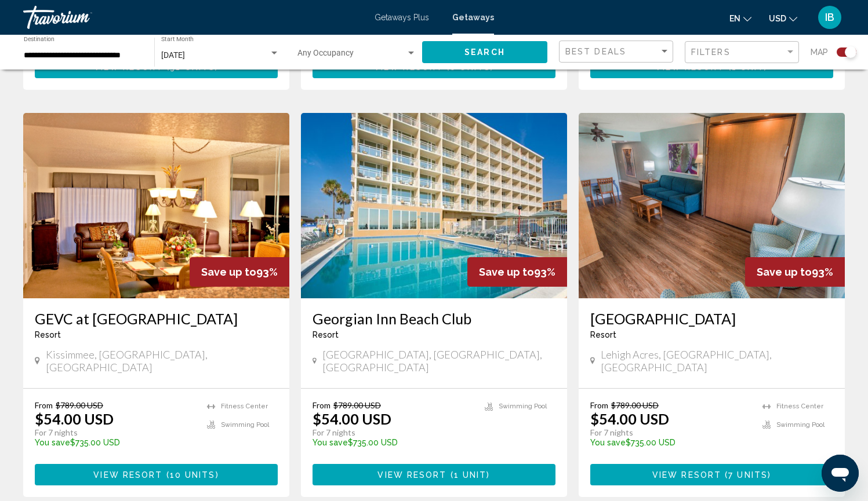 The width and height of the screenshot is (868, 501). Describe the element at coordinates (783, 18) in the screenshot. I see `button: Change currency` at that location.